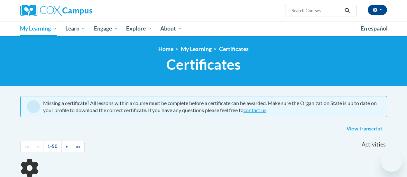  What do you see at coordinates (78, 11) in the screenshot?
I see `a: Cox Campus` at bounding box center [78, 11].